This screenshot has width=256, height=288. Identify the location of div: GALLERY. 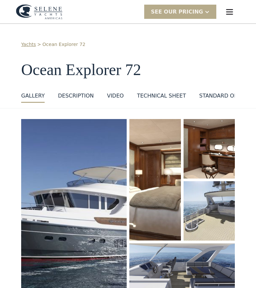
(33, 96).